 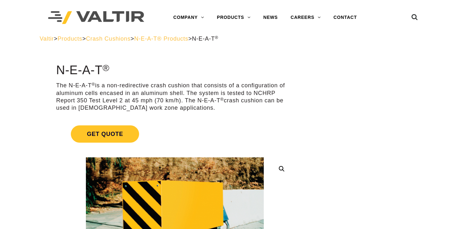 I want to click on span: Products, so click(x=69, y=39).